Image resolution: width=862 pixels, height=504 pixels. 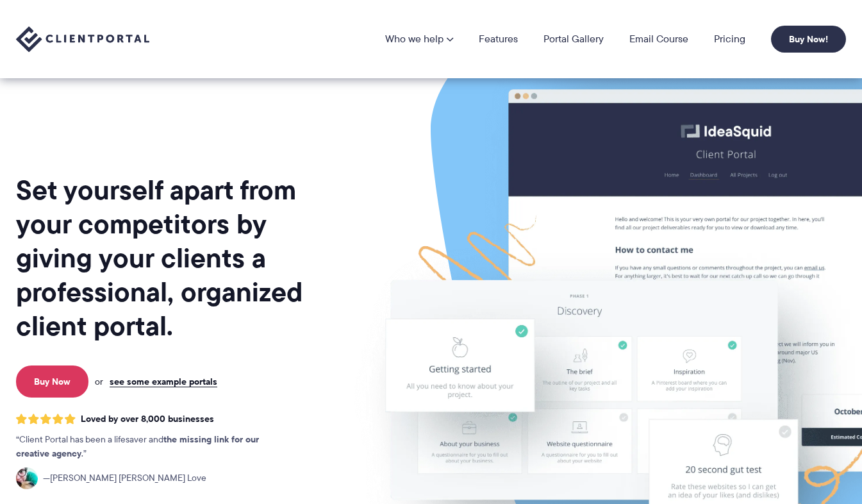 What do you see at coordinates (419, 39) in the screenshot?
I see `a: Who we help` at bounding box center [419, 39].